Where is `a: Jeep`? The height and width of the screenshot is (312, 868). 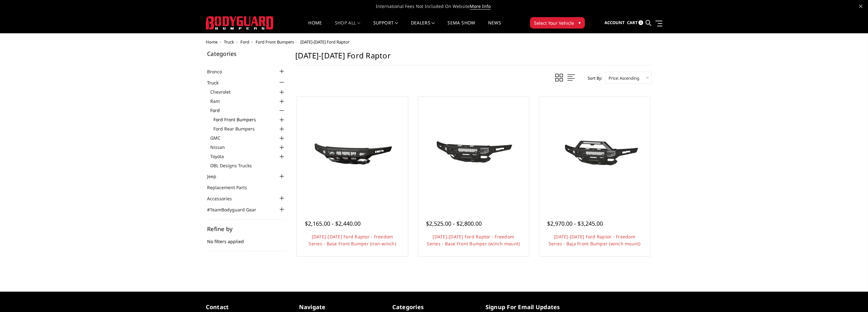 a: Jeep is located at coordinates (215, 176).